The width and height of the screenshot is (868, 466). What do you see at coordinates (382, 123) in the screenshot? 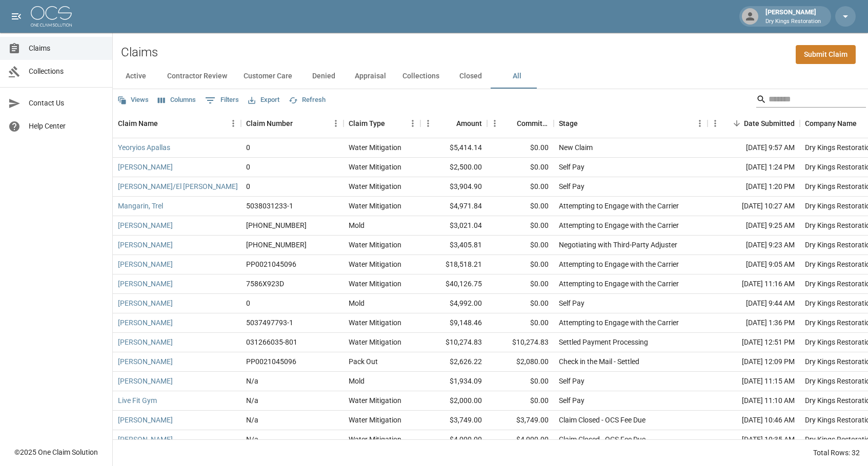
I see `div: Claim Type` at bounding box center [382, 123].